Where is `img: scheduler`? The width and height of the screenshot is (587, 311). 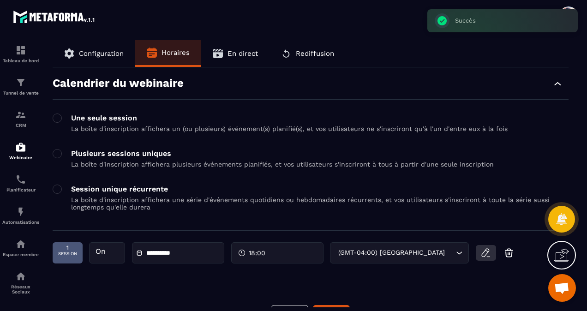 img: scheduler is located at coordinates (21, 180).